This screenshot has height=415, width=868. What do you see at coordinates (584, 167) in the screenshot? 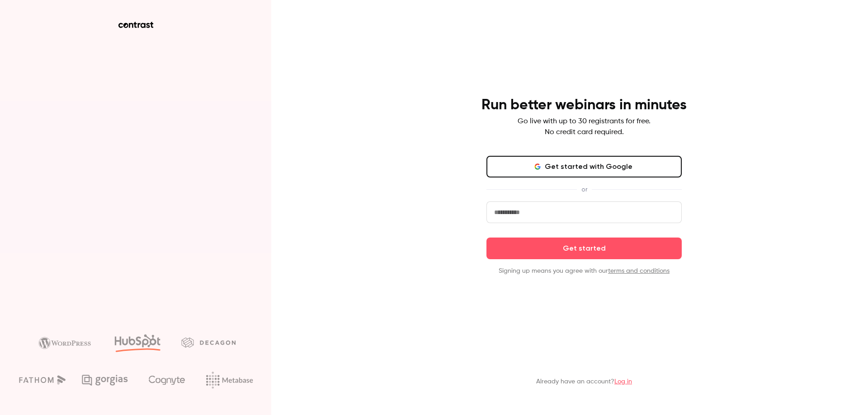
I see `button: Get started with Google` at bounding box center [584, 167].